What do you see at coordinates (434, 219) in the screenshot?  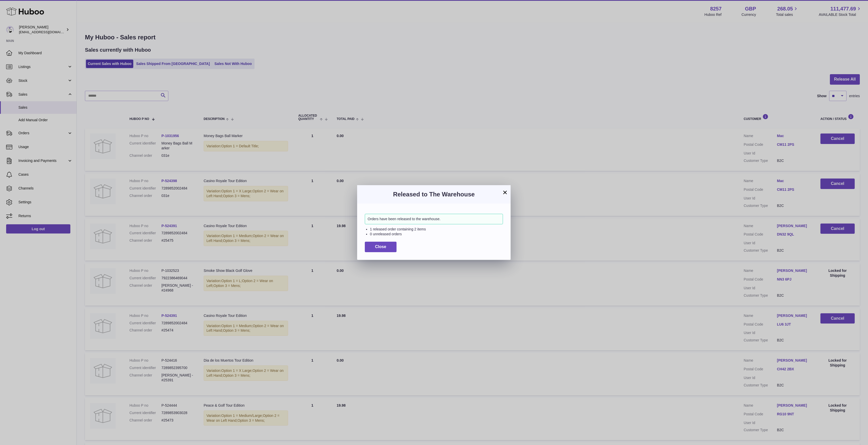 I see `div: Orders have been released to the warehouse.` at bounding box center [434, 219].